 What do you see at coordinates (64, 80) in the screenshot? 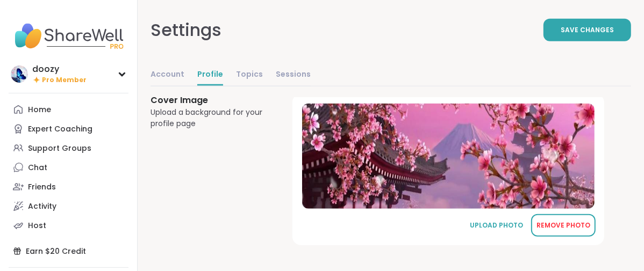
I see `span: Pro Member` at bounding box center [64, 80].